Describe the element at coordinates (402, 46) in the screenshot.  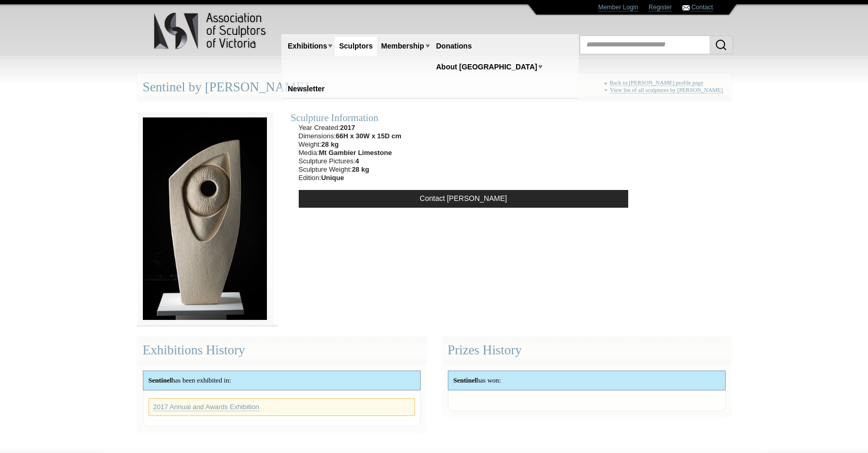
I see `a: Membership` at that location.